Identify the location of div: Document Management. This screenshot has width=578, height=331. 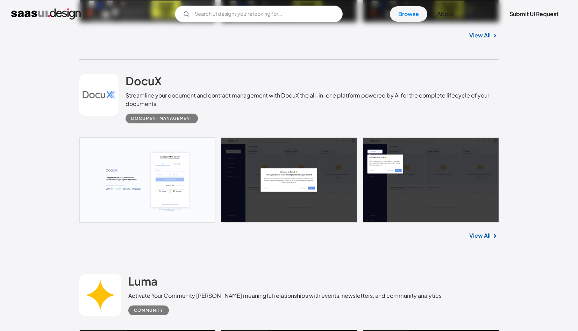
(162, 119).